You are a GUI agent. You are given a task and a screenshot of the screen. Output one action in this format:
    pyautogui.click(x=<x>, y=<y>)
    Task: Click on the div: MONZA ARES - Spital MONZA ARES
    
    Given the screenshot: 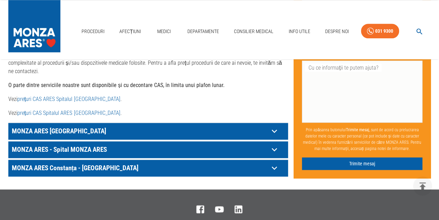 What is the action you would take?
    pyautogui.click(x=148, y=149)
    